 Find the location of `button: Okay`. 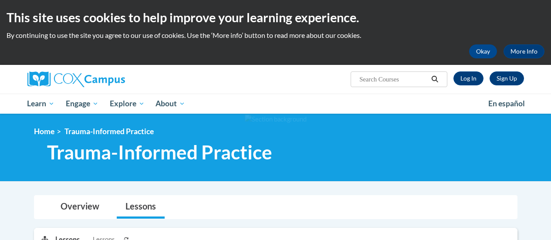

button: Okay is located at coordinates (483, 51).